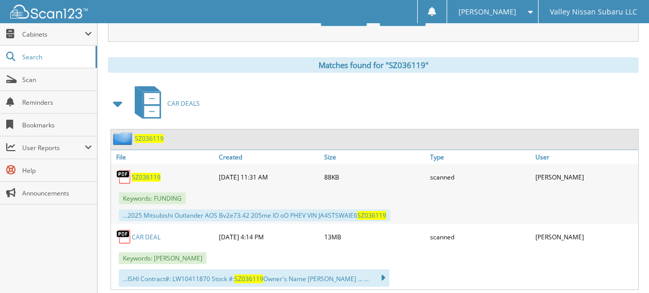  What do you see at coordinates (164, 157) in the screenshot?
I see `a: File` at bounding box center [164, 157].